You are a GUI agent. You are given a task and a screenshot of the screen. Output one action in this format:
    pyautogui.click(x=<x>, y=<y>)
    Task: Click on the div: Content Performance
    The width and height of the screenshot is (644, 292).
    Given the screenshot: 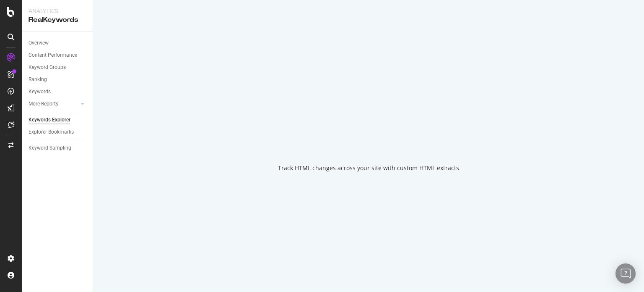 What is the action you would take?
    pyautogui.click(x=53, y=55)
    